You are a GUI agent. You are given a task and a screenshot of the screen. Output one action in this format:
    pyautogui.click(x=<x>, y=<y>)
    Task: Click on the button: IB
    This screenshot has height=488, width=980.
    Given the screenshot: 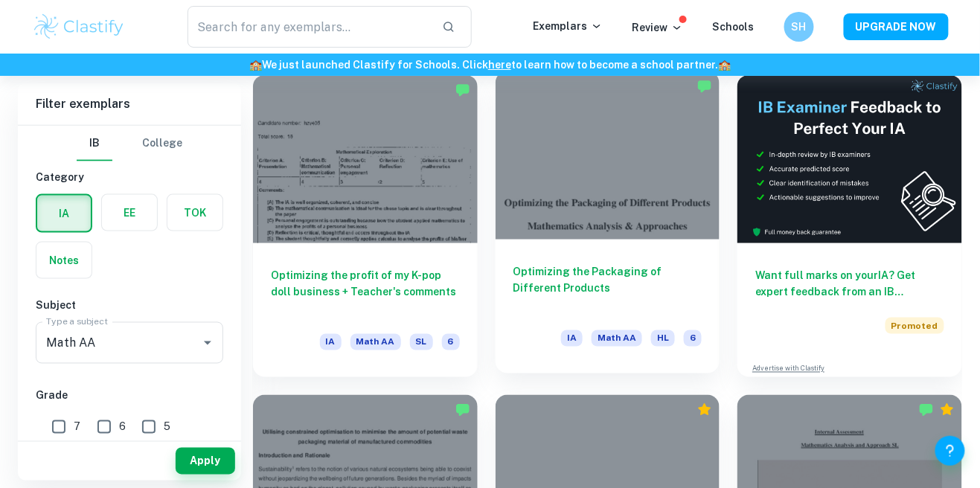 What is the action you would take?
    pyautogui.click(x=95, y=144)
    